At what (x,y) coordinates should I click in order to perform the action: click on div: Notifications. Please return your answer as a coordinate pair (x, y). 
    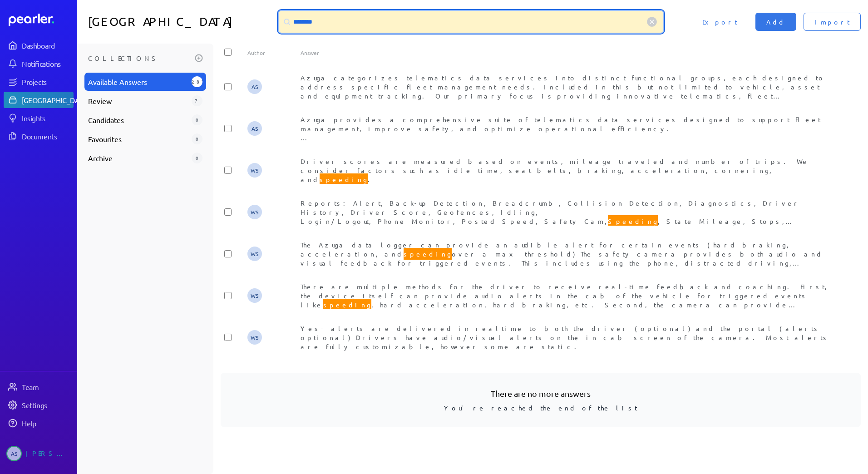
    Looking at the image, I should click on (47, 63).